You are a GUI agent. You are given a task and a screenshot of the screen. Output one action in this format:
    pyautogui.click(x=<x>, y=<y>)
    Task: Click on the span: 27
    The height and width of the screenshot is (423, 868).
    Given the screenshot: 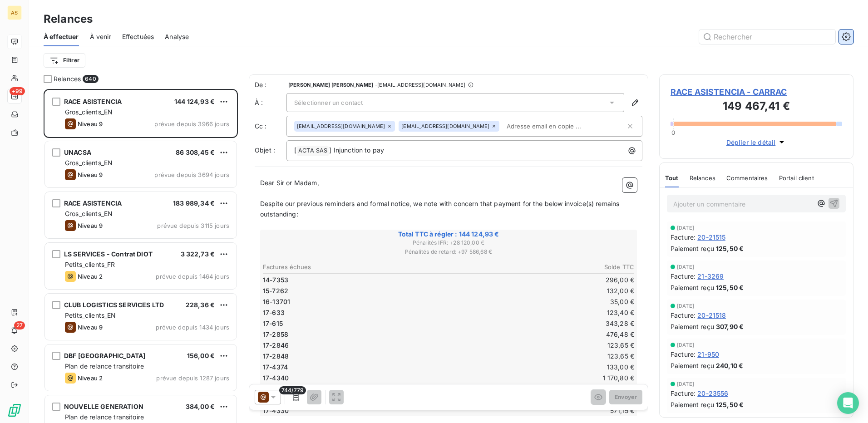 What is the action you would take?
    pyautogui.click(x=20, y=326)
    